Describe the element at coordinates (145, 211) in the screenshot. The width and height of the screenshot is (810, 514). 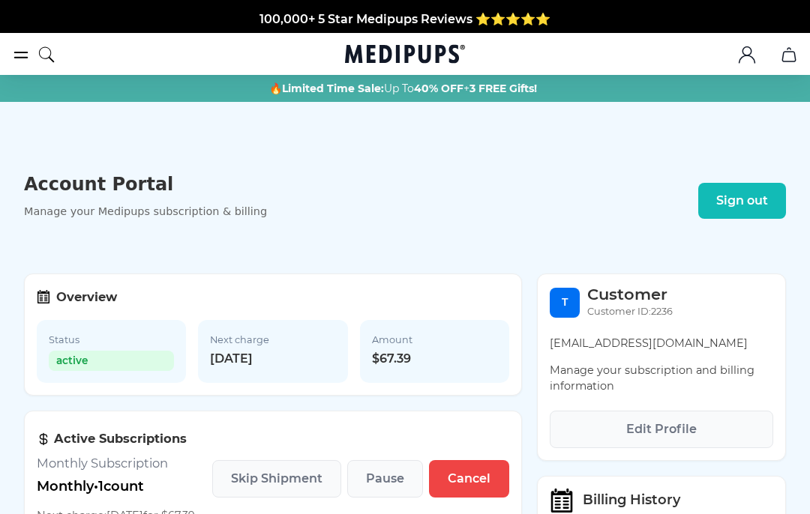
I see `p: Manage your Medipups subscription & billing` at that location.